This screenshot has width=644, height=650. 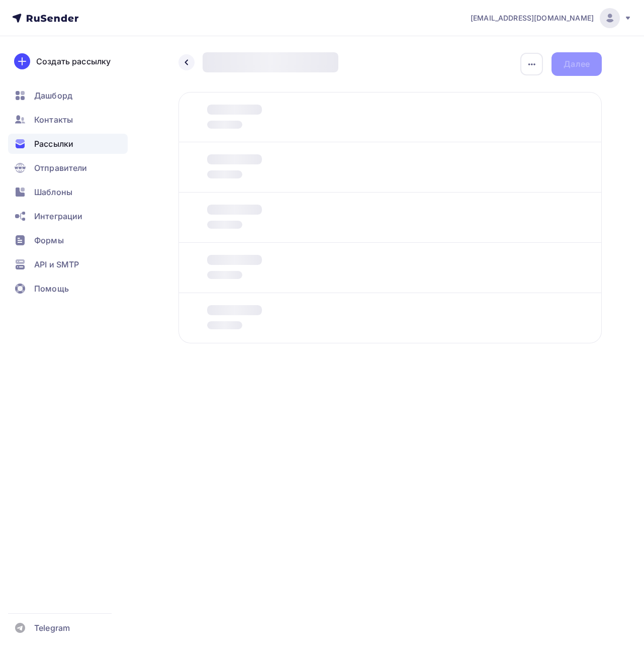 What do you see at coordinates (68, 240) in the screenshot?
I see `a: Формы` at bounding box center [68, 240].